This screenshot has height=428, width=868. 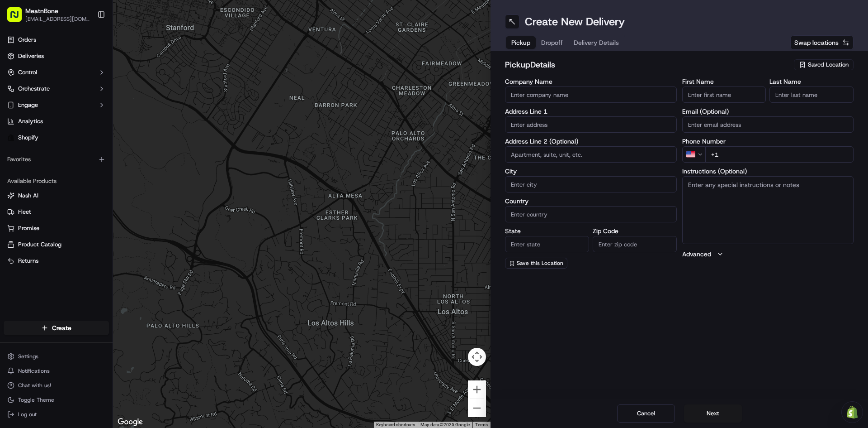 I want to click on button: Zoom out, so click(x=477, y=408).